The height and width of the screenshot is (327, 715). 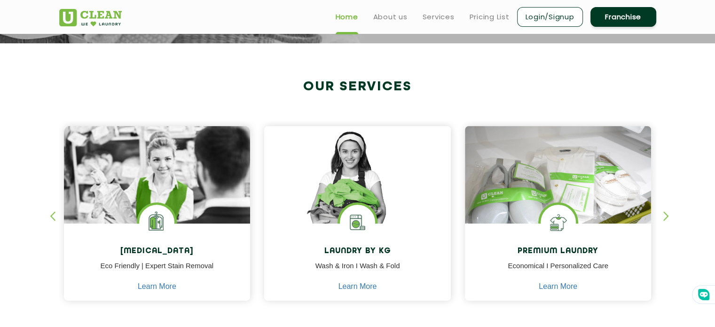 I want to click on img: Drycleaners near me, so click(x=157, y=201).